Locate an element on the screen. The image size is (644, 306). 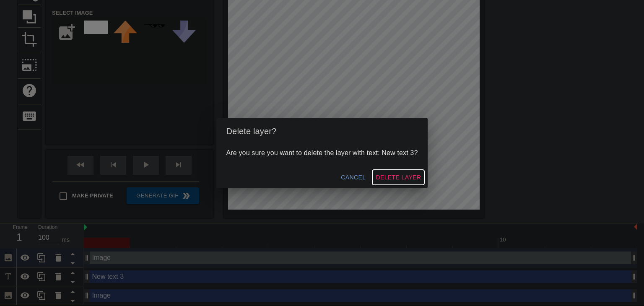
button: Delete Layer is located at coordinates (398, 177).